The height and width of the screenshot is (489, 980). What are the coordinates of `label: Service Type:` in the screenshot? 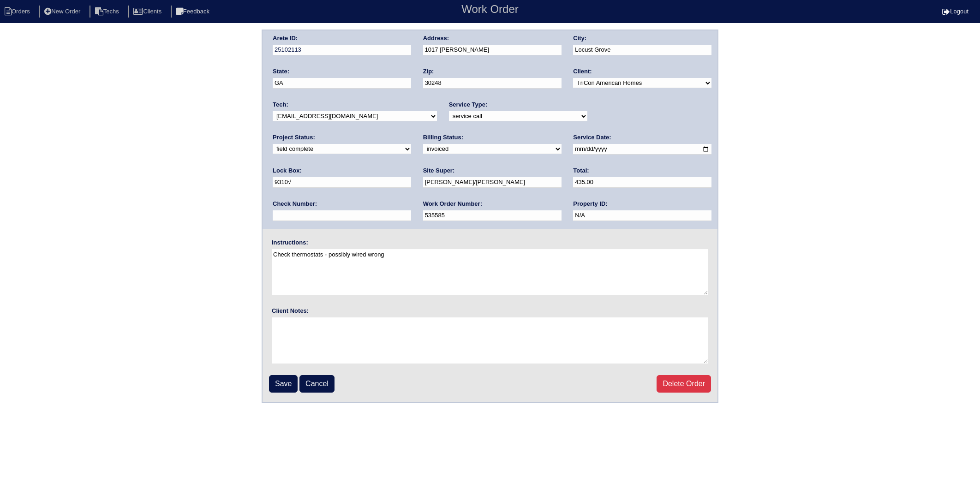 It's located at (468, 104).